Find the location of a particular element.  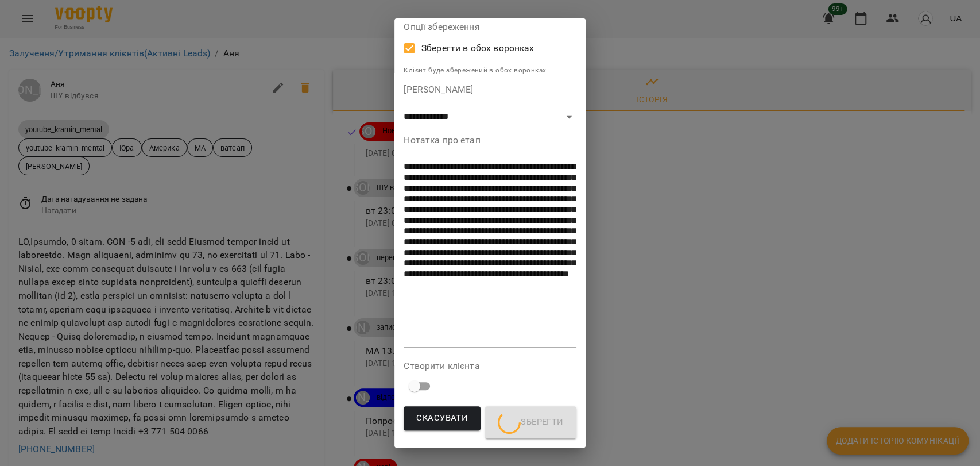

label: Нотатка про етап is located at coordinates (490, 140).